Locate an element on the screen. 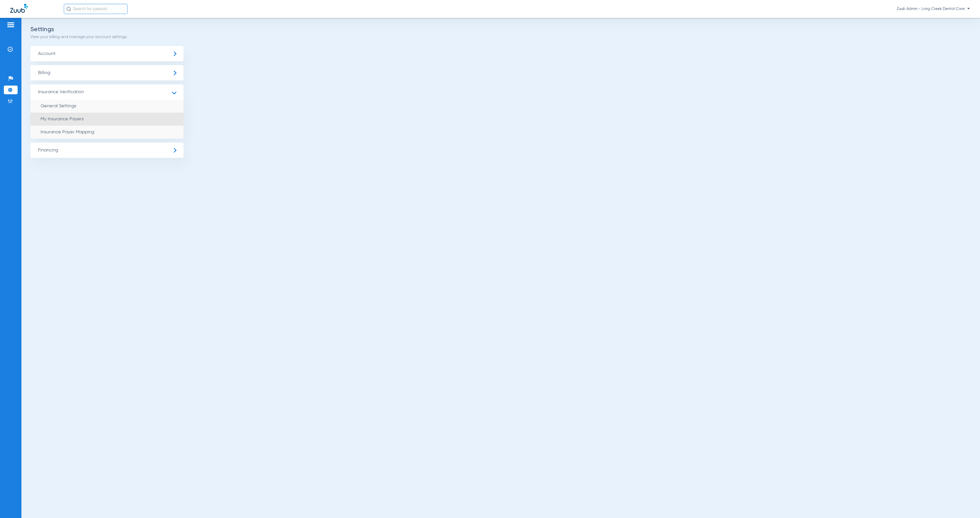  img: Search Icon is located at coordinates (69, 9).